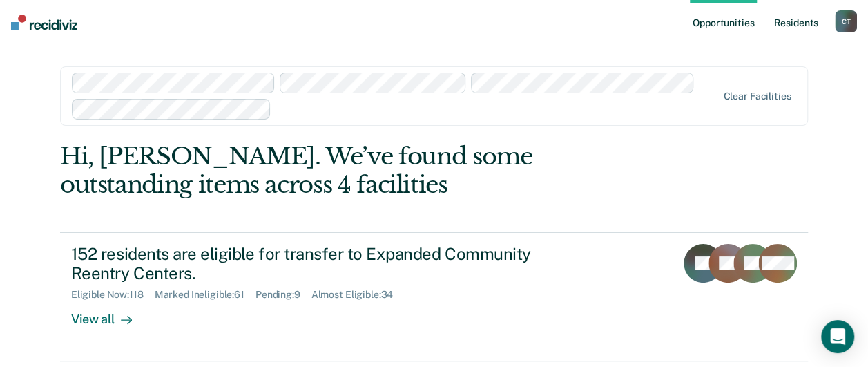  Describe the element at coordinates (846, 21) in the screenshot. I see `button: CT` at that location.